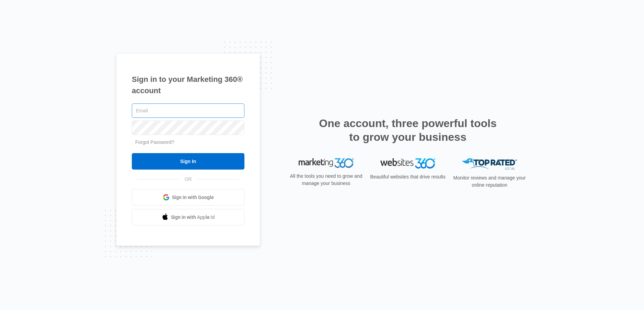  What do you see at coordinates (188, 162) in the screenshot?
I see `input: Sign In` at bounding box center [188, 162].